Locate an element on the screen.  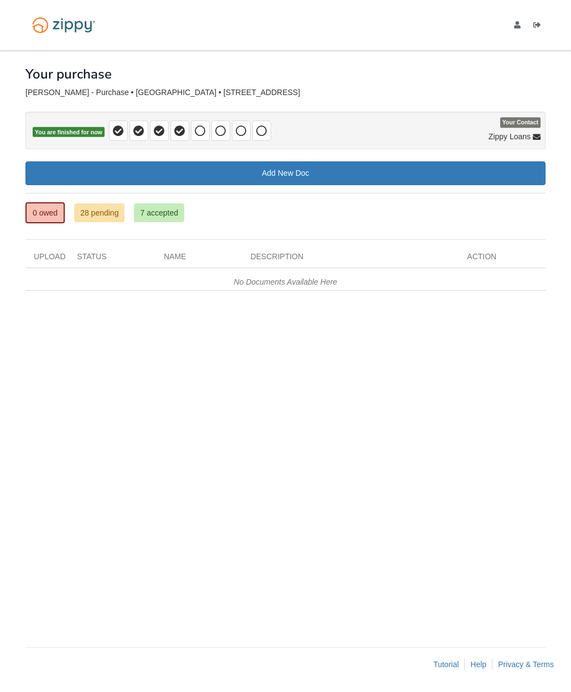
div: Status is located at coordinates (112, 259).